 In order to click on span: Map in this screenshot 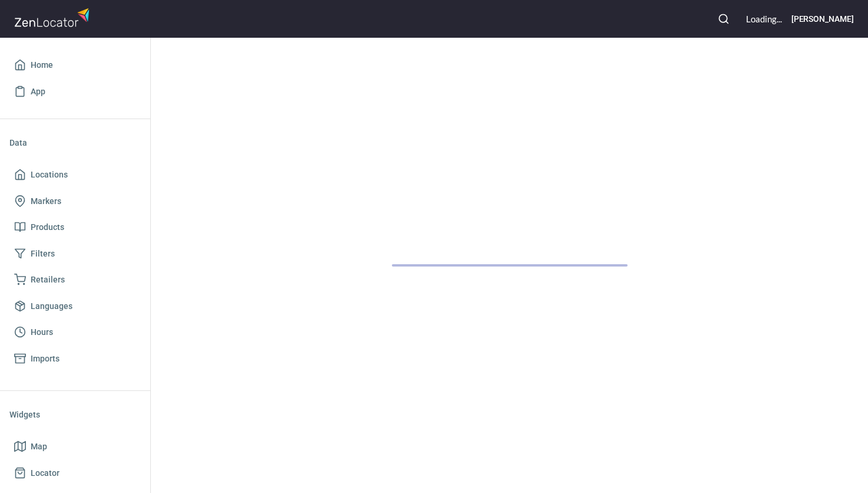, I will do `click(39, 446)`.